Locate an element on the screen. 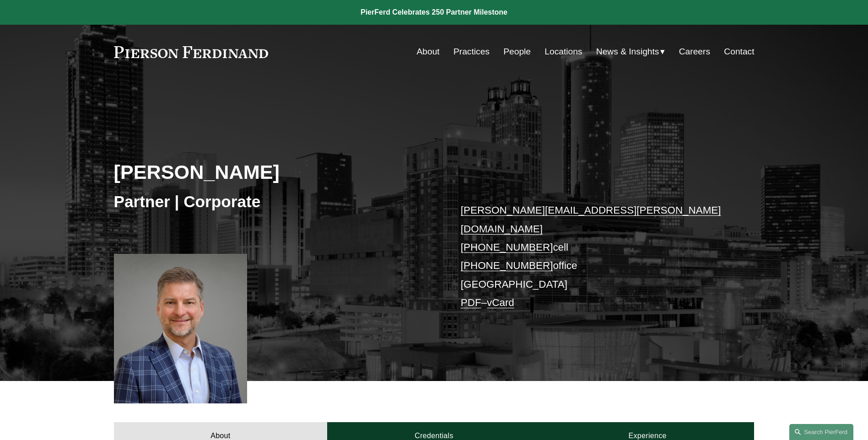  a: vCard is located at coordinates (501, 302).